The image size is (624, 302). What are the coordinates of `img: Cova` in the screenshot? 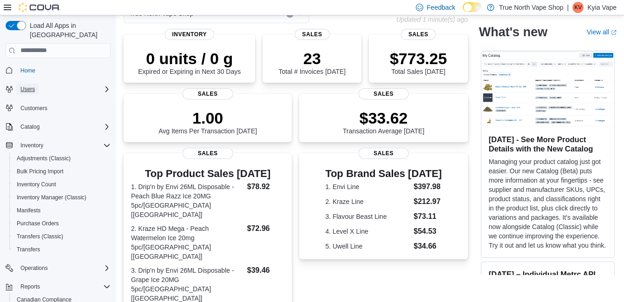 It's located at (39, 7).